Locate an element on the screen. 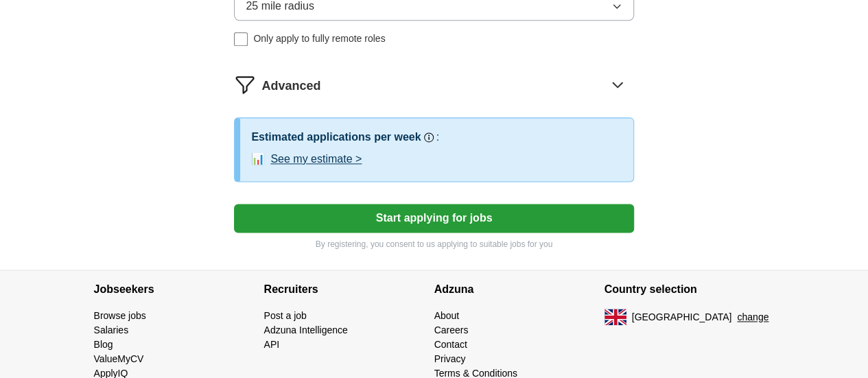 The image size is (868, 378). input: Only apply to fully remote roles is located at coordinates (241, 39).